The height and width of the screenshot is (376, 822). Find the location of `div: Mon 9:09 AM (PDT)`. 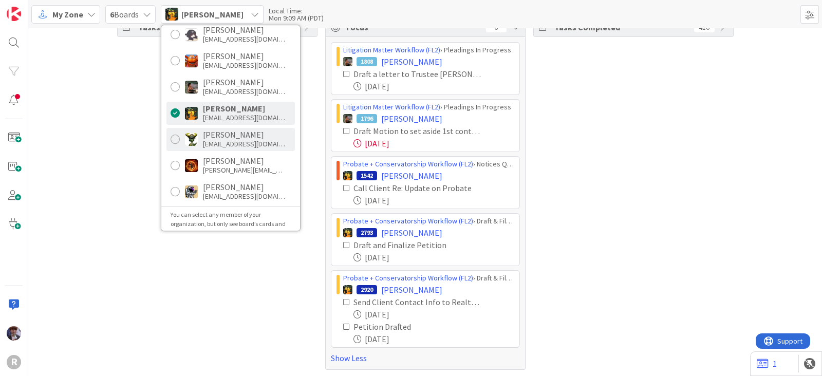

div: Mon 9:09 AM (PDT) is located at coordinates (296, 18).